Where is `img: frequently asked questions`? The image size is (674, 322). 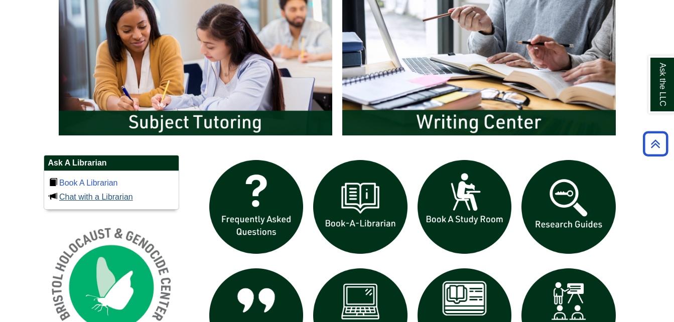
img: frequently asked questions is located at coordinates (256, 207).